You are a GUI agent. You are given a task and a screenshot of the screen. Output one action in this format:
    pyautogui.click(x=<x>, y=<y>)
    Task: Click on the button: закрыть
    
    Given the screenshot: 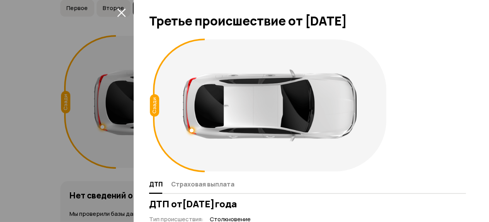 What is the action you would take?
    pyautogui.click(x=121, y=12)
    